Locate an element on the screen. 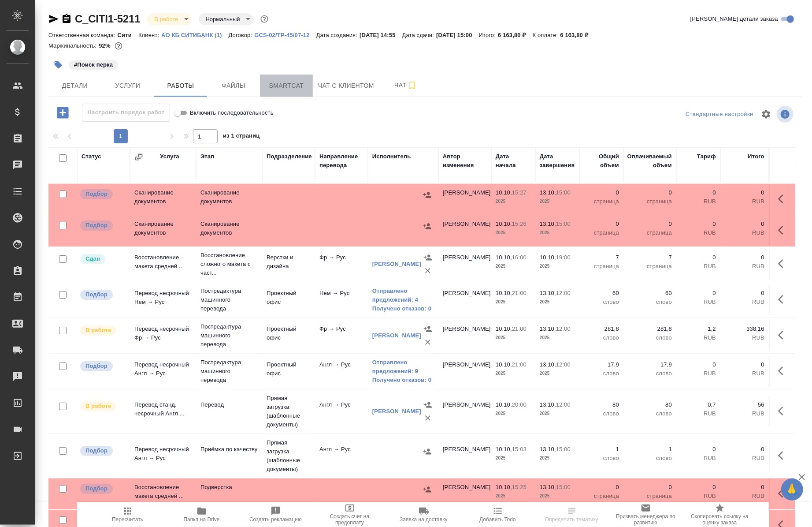  button: Создать счет на предоплату is located at coordinates (350, 515).